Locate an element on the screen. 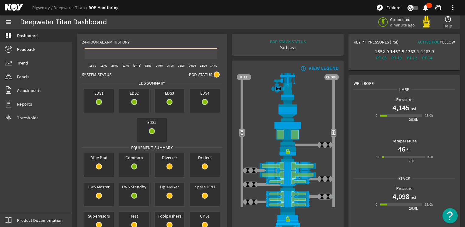 The height and width of the screenshot is (227, 465). span: Connected is located at coordinates (403, 19).